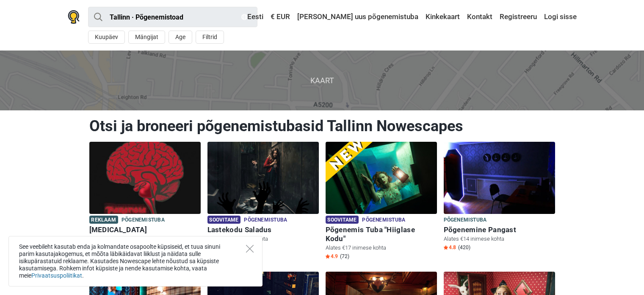 The height and width of the screenshot is (295, 644). I want to click on p: Alates €14 inimese kohta, so click(499, 239).